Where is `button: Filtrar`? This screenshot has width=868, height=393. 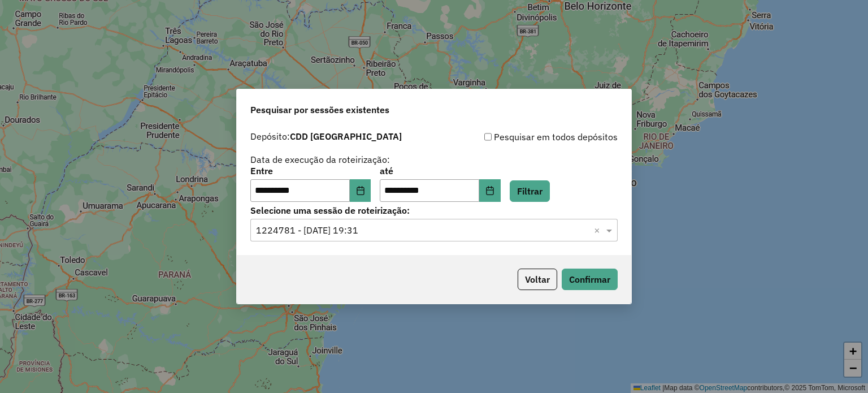 button: Filtrar is located at coordinates (530, 191).